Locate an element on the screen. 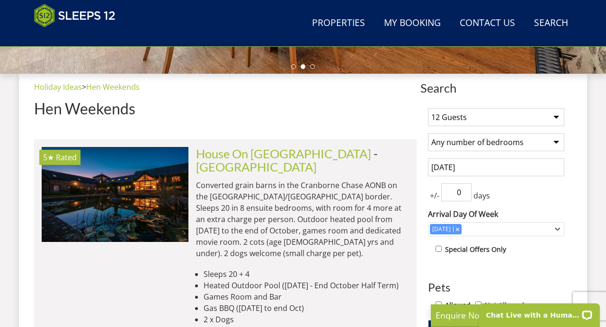 This screenshot has width=606, height=327. span: Rated is located at coordinates (66, 158).